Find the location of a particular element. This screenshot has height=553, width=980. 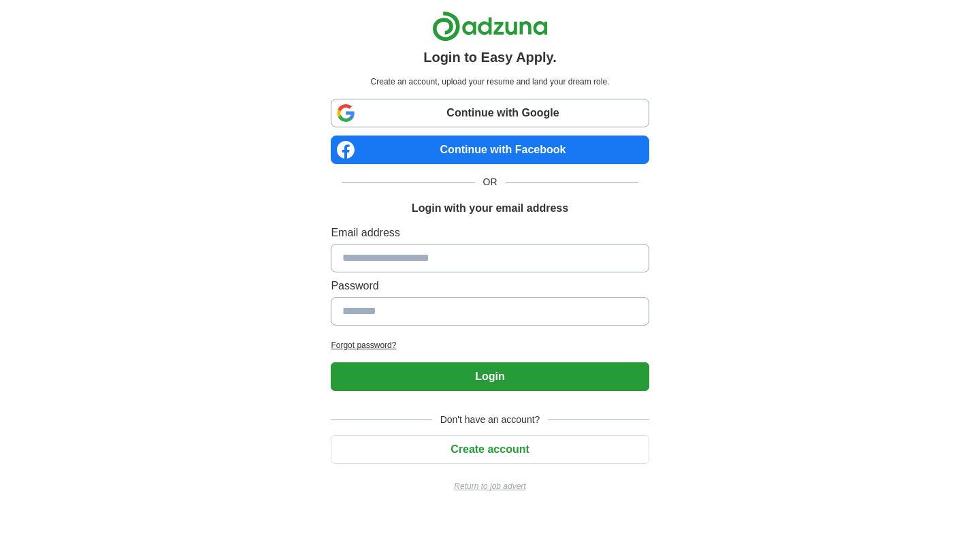

button: Create account is located at coordinates (490, 450).